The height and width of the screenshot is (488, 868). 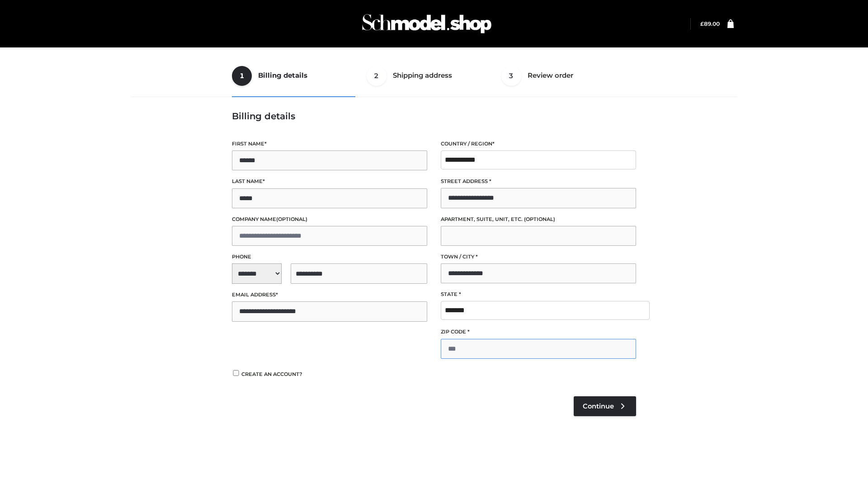 What do you see at coordinates (598, 406) in the screenshot?
I see `span: Continue` at bounding box center [598, 406].